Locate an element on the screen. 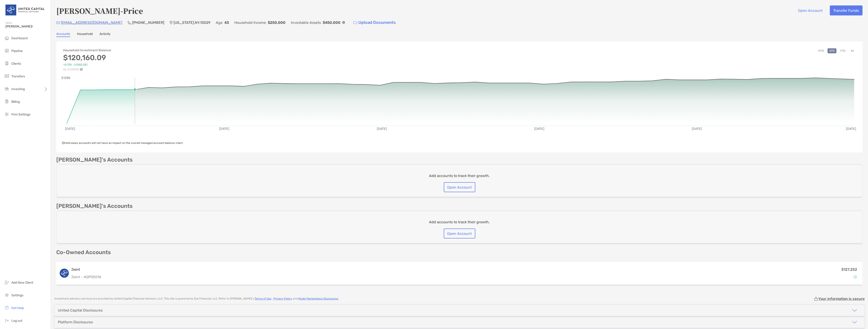 The image size is (868, 329). span: Transfers is located at coordinates (18, 77).